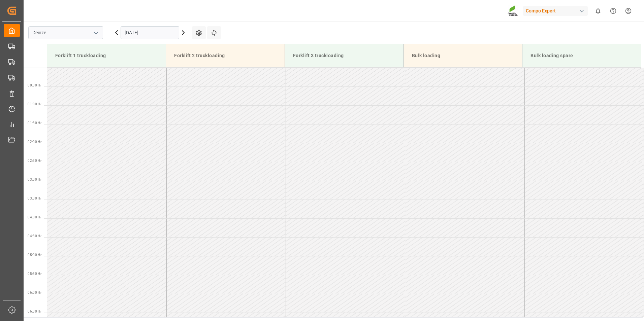 This screenshot has height=321, width=644. Describe the element at coordinates (556, 11) in the screenshot. I see `div: Compo Expert` at that location.